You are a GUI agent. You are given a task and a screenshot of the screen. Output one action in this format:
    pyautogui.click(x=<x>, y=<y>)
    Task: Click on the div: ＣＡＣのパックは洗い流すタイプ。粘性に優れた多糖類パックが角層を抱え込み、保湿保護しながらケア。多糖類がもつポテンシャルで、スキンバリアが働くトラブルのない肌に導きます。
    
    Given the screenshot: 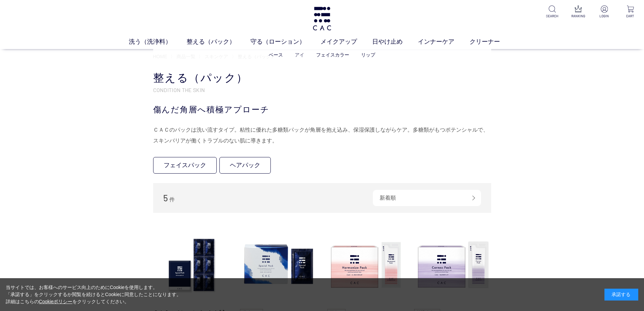 What is the action you would take?
    pyautogui.click(x=322, y=136)
    